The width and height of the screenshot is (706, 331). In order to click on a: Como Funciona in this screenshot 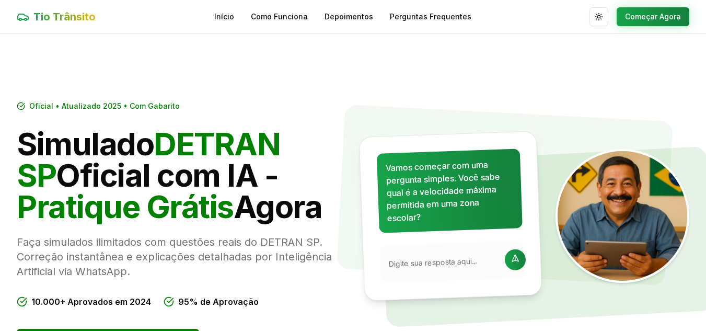, I will do `click(279, 17)`.